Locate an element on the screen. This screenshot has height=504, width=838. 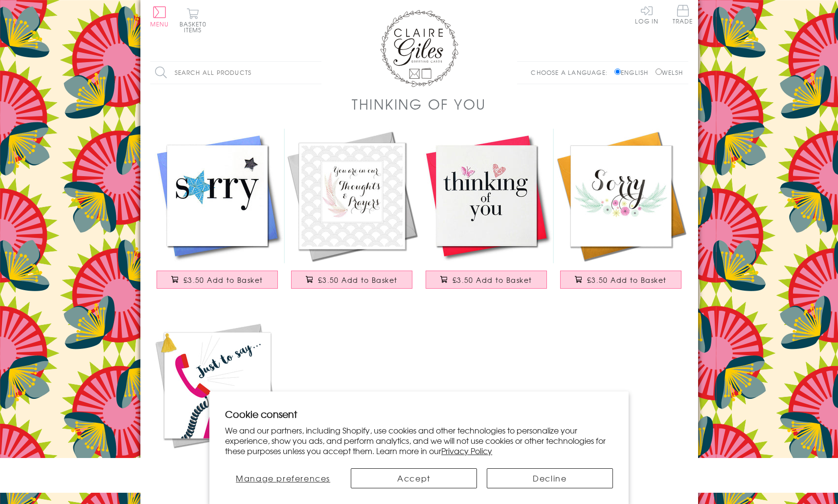
p: We and our partners, including Shopify, use cookies and other technologies to personalize your ex... is located at coordinates (419, 440).